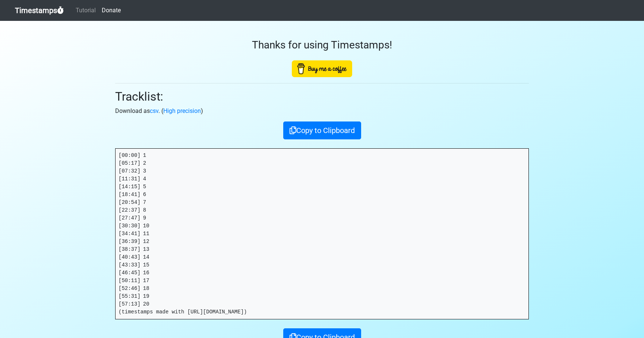 The image size is (644, 338). What do you see at coordinates (322, 131) in the screenshot?
I see `button: Copy to Clipboard` at bounding box center [322, 131].